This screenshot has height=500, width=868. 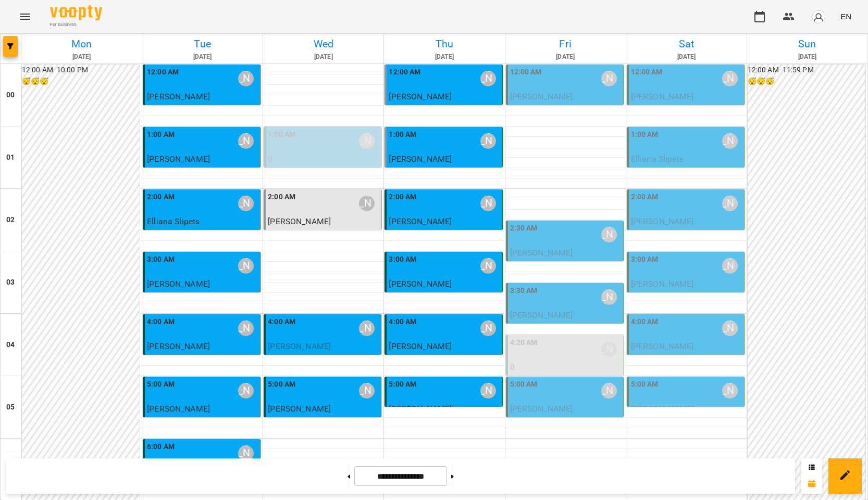 What do you see at coordinates (524, 291) in the screenshot?
I see `label: 3:30 AM` at bounding box center [524, 291].